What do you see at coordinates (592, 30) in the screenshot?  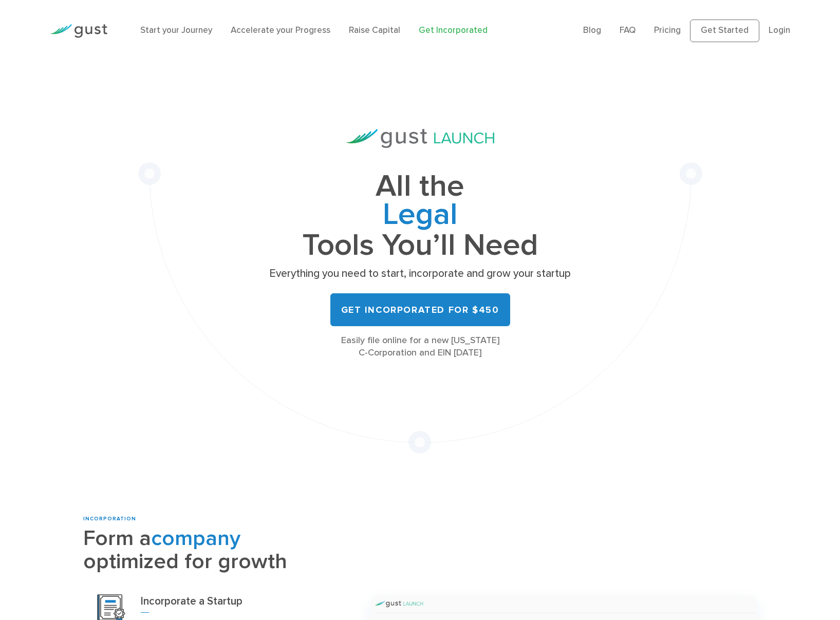 I see `a: Blog` at bounding box center [592, 30].